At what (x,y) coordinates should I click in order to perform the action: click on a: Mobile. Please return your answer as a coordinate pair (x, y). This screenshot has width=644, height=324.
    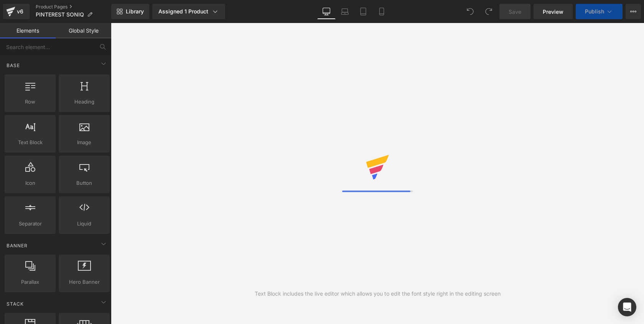
    Looking at the image, I should click on (382, 11).